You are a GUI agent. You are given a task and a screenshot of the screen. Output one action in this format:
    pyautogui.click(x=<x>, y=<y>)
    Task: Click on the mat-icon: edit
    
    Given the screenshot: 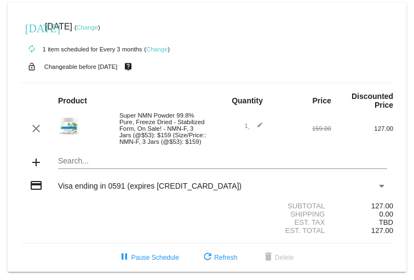 What is the action you would take?
    pyautogui.click(x=256, y=129)
    